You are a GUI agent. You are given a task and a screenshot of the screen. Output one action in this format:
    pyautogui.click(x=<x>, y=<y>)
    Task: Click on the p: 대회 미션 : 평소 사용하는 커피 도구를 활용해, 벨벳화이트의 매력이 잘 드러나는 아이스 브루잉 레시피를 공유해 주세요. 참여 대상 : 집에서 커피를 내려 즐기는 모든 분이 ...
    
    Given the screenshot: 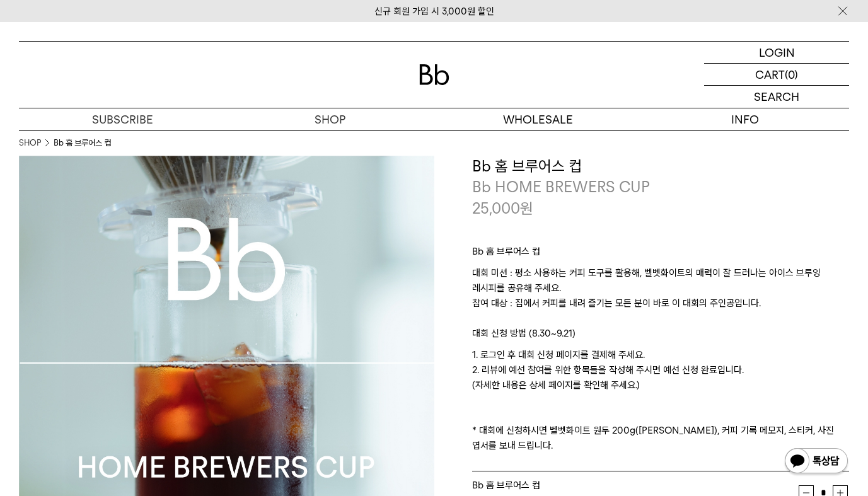 What is the action you would take?
    pyautogui.click(x=661, y=295)
    